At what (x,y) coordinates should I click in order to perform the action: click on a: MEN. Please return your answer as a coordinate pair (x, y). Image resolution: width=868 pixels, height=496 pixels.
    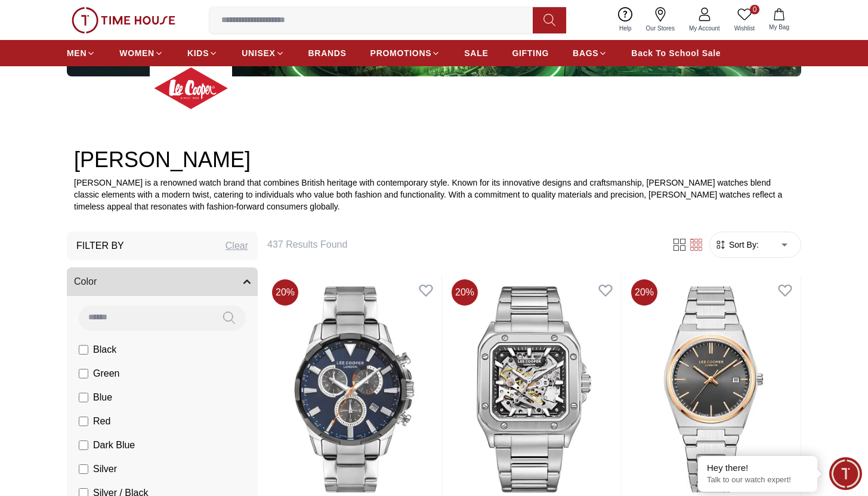
    Looking at the image, I should click on (81, 53).